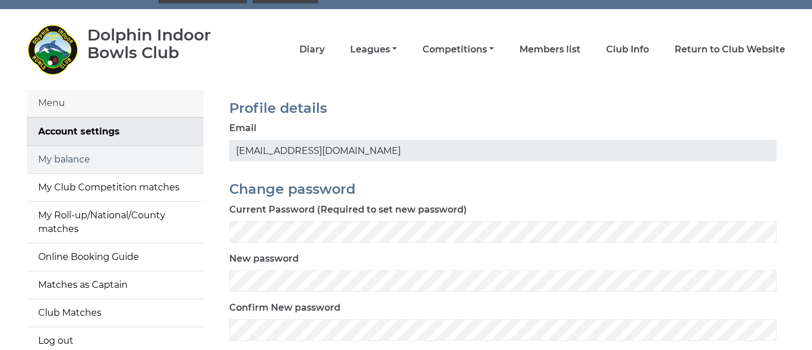  I want to click on label: Current Password (Required to set new password), so click(348, 210).